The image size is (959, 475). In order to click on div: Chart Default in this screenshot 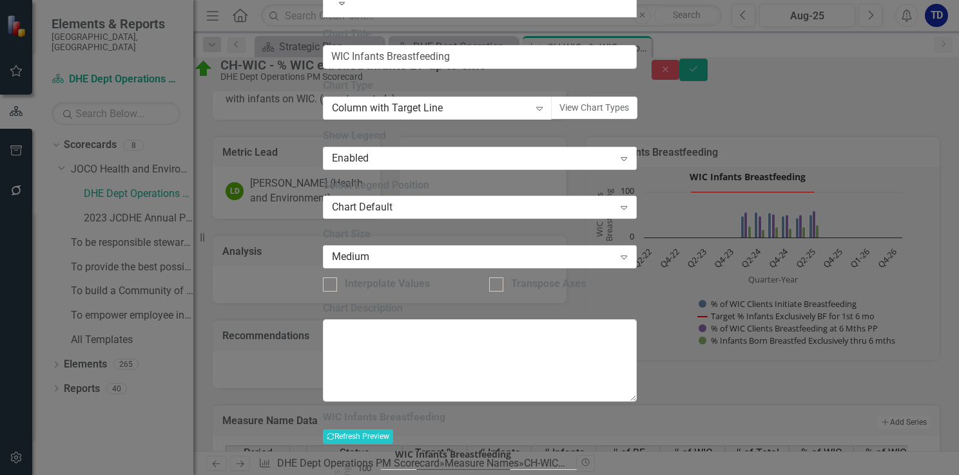, I will do `click(473, 207)`.